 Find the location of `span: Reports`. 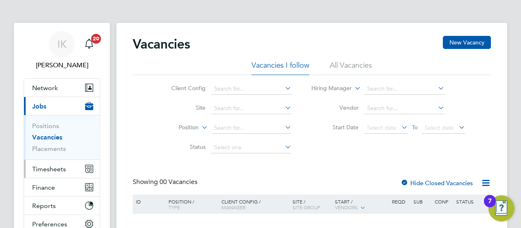

span: Reports is located at coordinates (44, 205).